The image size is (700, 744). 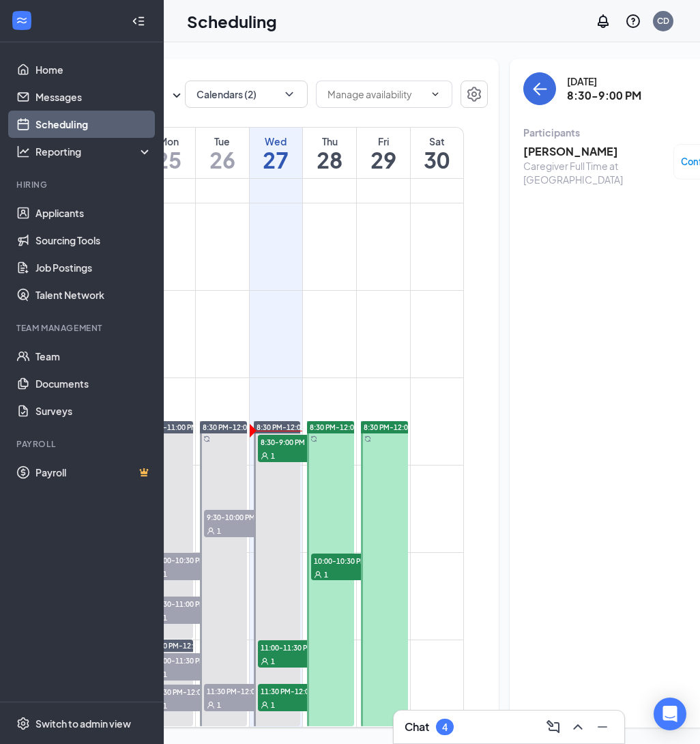 What do you see at coordinates (276, 153) in the screenshot?
I see `a: August 27, 2025` at bounding box center [276, 153].